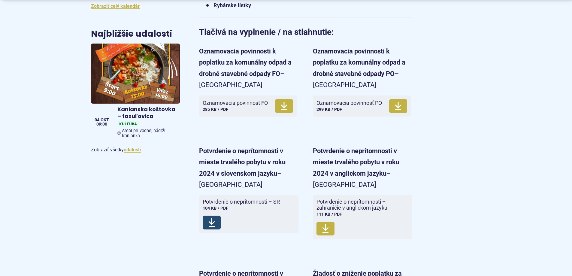  Describe the element at coordinates (132, 34) in the screenshot. I see `h3: Najbližšie udalosti` at that location.